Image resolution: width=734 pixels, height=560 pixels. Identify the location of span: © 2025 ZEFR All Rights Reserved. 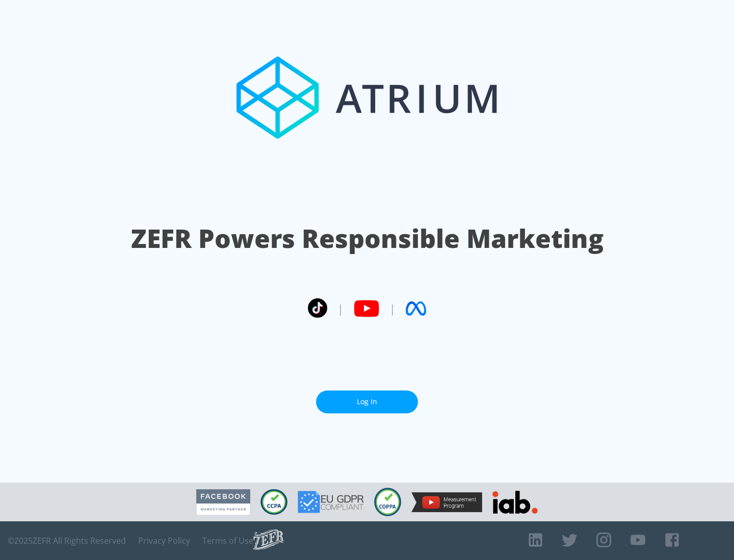
(66, 541).